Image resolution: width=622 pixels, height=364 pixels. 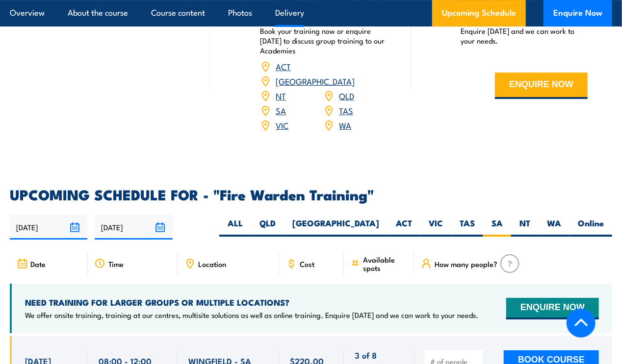 What do you see at coordinates (235, 227) in the screenshot?
I see `label: ALL` at bounding box center [235, 227].